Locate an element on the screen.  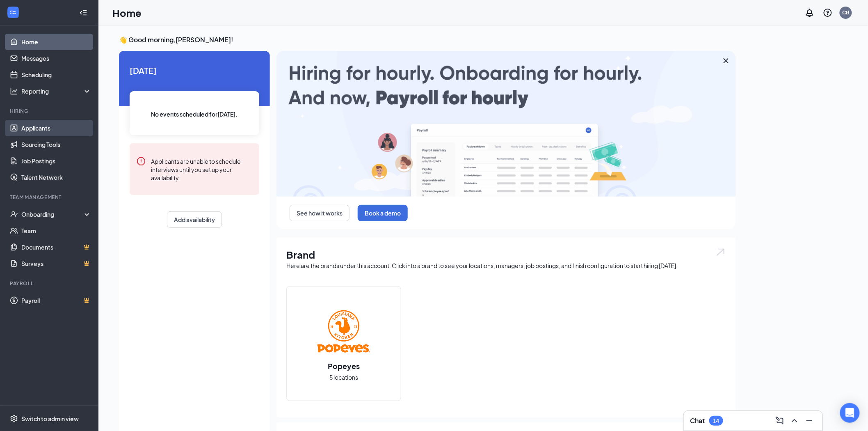
svg: Analysis is located at coordinates (14, 91).